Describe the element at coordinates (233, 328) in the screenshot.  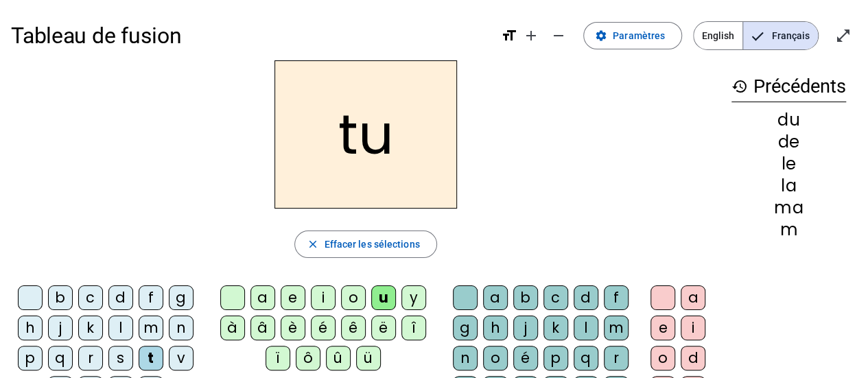
I see `div: à` at that location.